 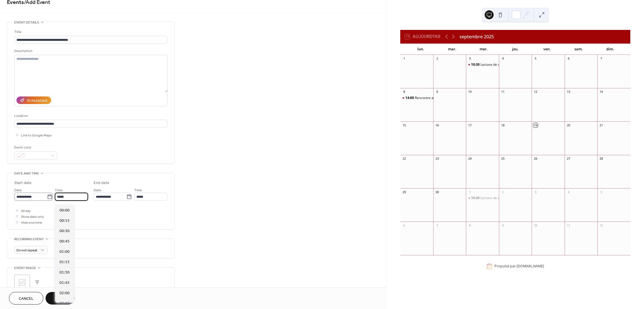 What do you see at coordinates (503, 158) in the screenshot?
I see `div: 25` at bounding box center [503, 158].